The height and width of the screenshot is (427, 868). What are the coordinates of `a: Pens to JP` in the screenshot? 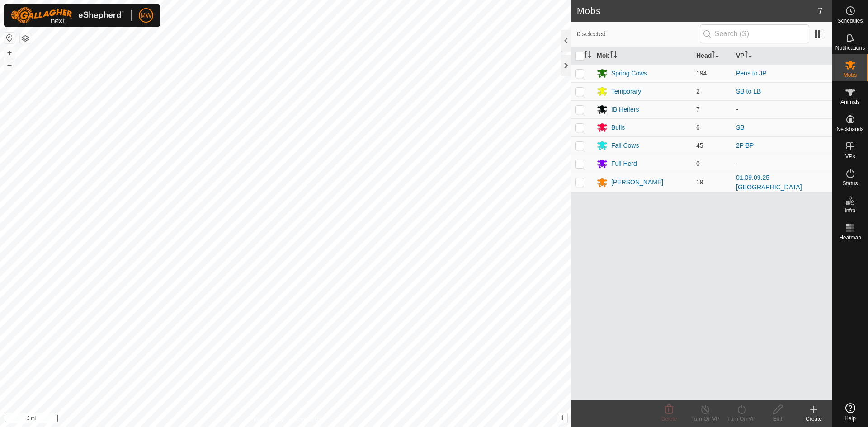 It's located at (751, 73).